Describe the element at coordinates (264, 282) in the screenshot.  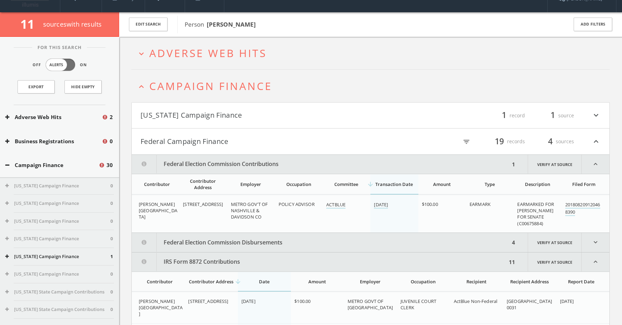
I see `div: Date` at that location.